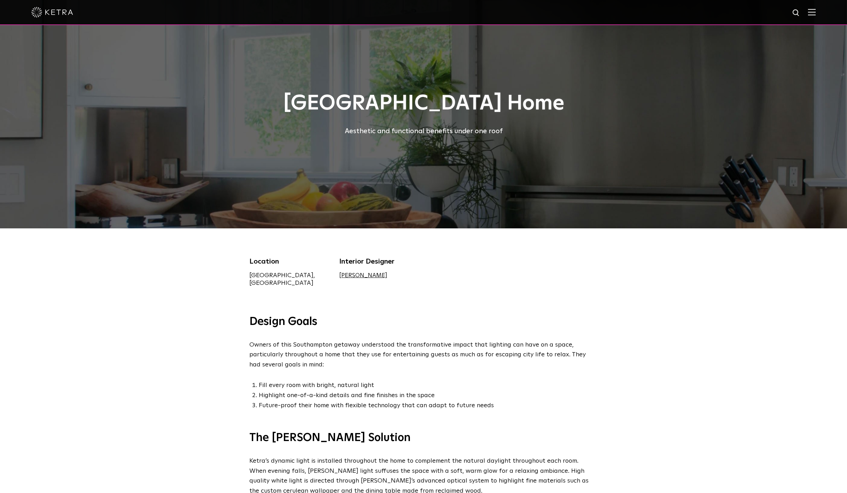 This screenshot has height=493, width=847. I want to click on li: Highlight one-of-a-kind details and fine finishes in the space, so click(428, 395).